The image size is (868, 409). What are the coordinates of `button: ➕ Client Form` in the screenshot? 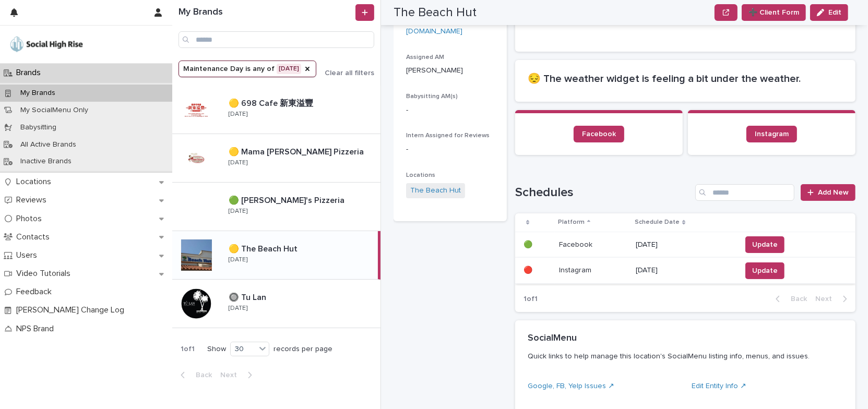 It's located at (774, 12).